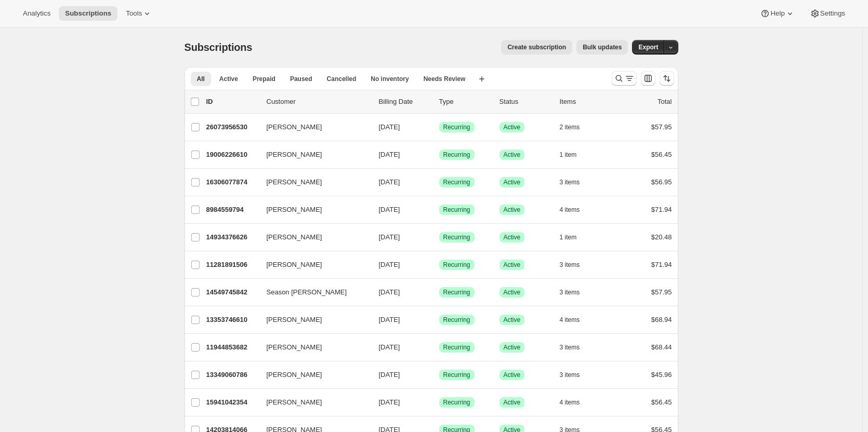 Image resolution: width=868 pixels, height=432 pixels. I want to click on span: $56.45, so click(661, 154).